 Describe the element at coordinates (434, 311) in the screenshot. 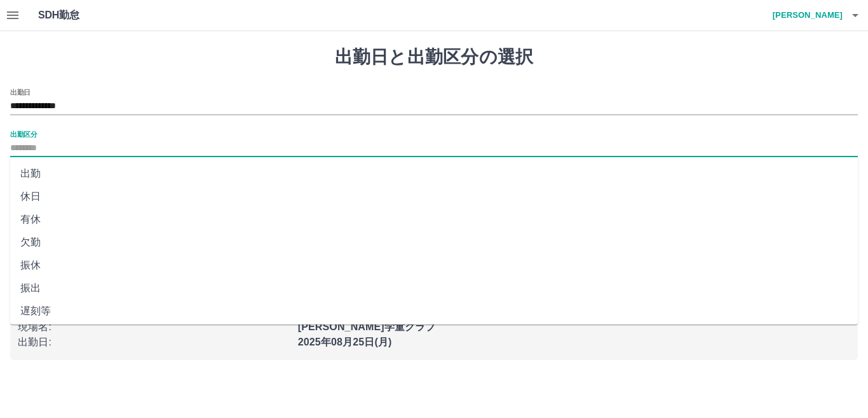

I see `li: 遅刻等` at that location.